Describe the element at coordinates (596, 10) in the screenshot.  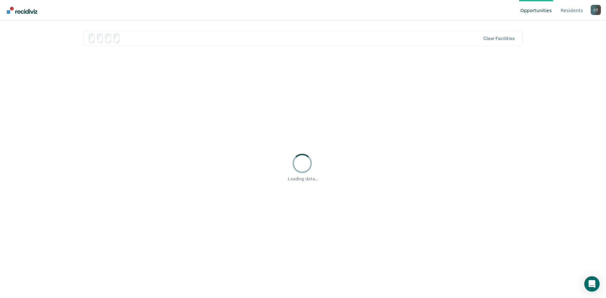
I see `button: Profile dropdown button` at that location.